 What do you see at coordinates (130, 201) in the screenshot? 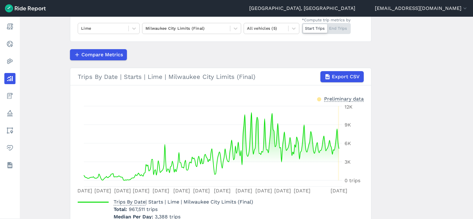
I see `span: Trips By Date` at bounding box center [130, 201].